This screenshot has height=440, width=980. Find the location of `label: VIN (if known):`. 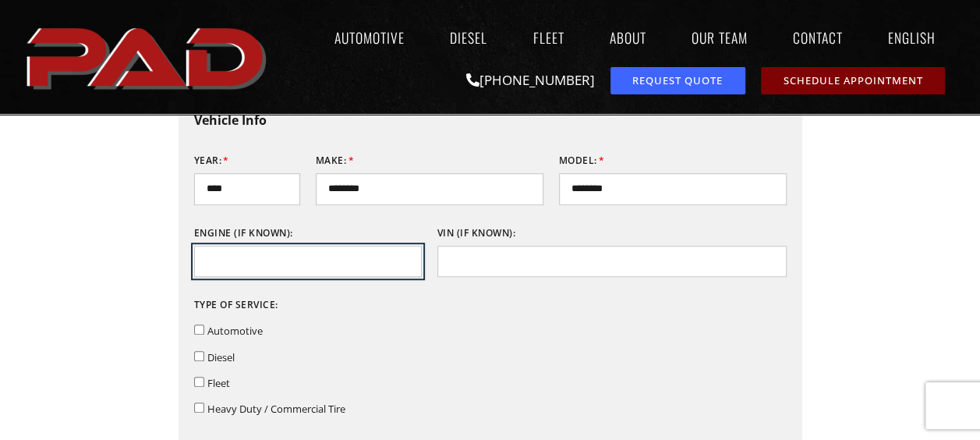

label: VIN (if known): is located at coordinates (477, 233).